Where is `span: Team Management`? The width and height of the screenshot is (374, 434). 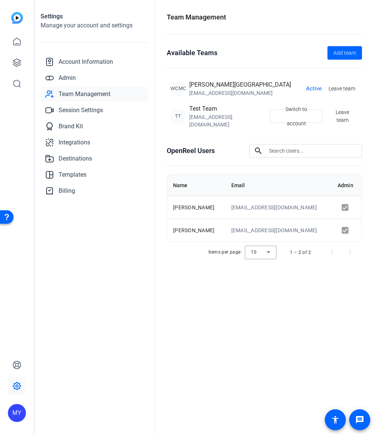 span: Team Management is located at coordinates (84, 94).